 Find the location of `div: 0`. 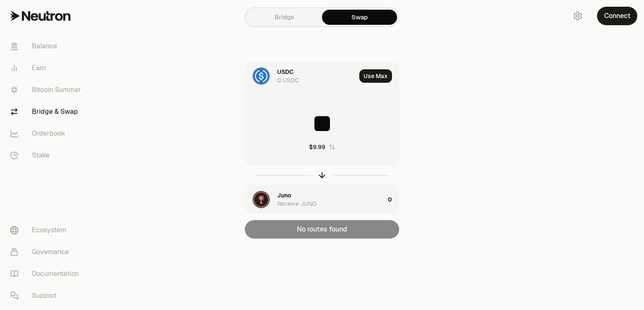

div: 0 is located at coordinates (394, 199).